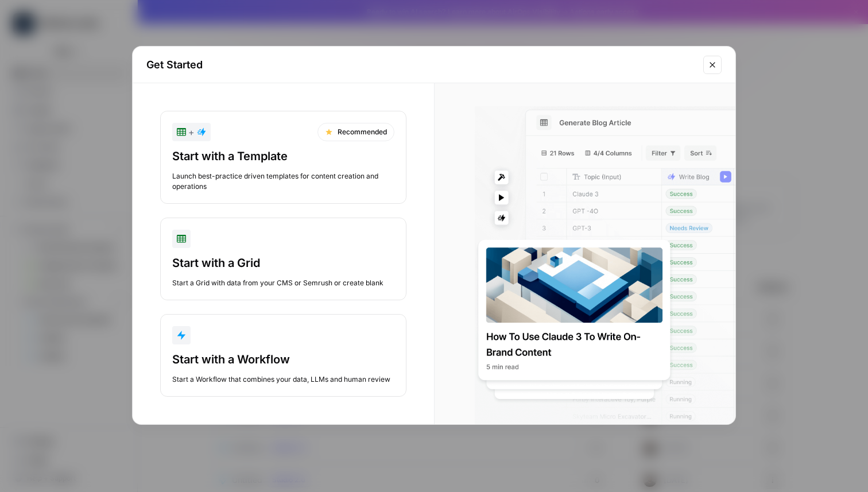  I want to click on div: Start a Grid with data from your CMS or Semrush or create blank, so click(283, 283).